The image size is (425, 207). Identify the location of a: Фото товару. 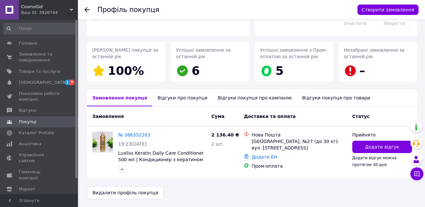
(103, 142).